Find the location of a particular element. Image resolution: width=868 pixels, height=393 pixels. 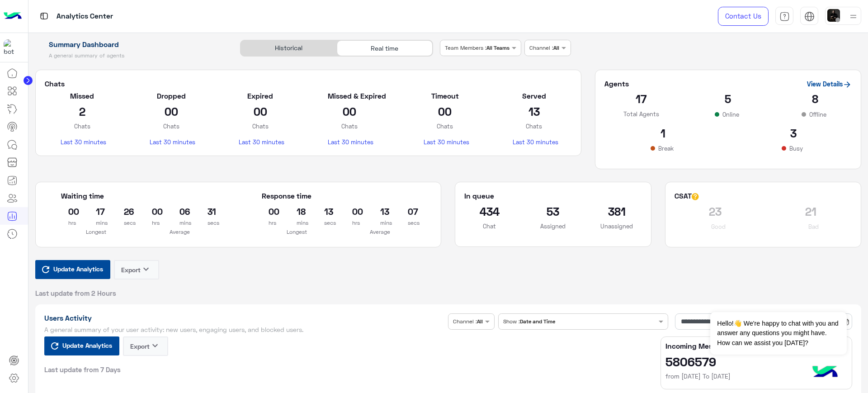

h5: Timeout is located at coordinates (445, 96).